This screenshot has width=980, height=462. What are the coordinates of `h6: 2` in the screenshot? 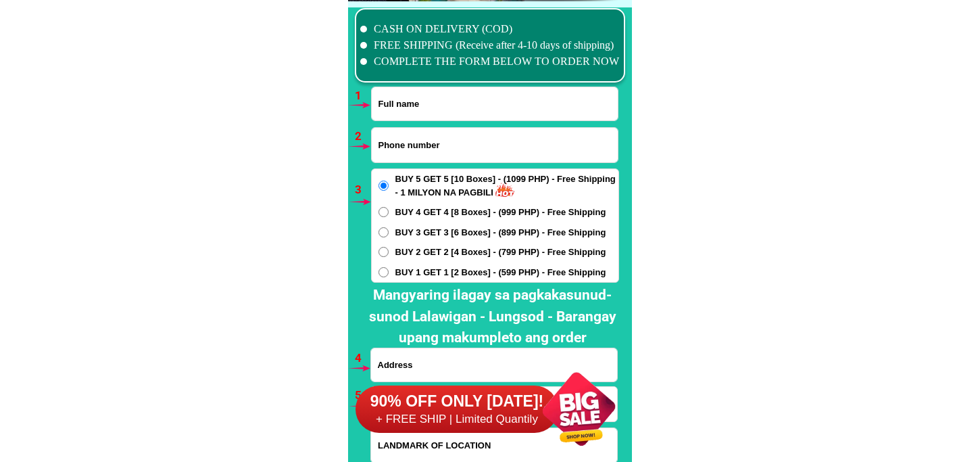 It's located at (362, 137).